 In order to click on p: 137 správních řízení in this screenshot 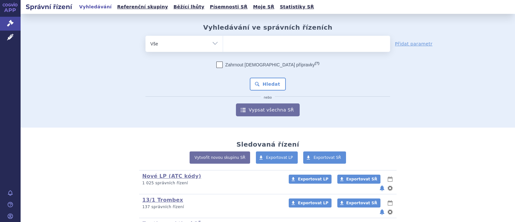, I will do `click(211, 207)`.